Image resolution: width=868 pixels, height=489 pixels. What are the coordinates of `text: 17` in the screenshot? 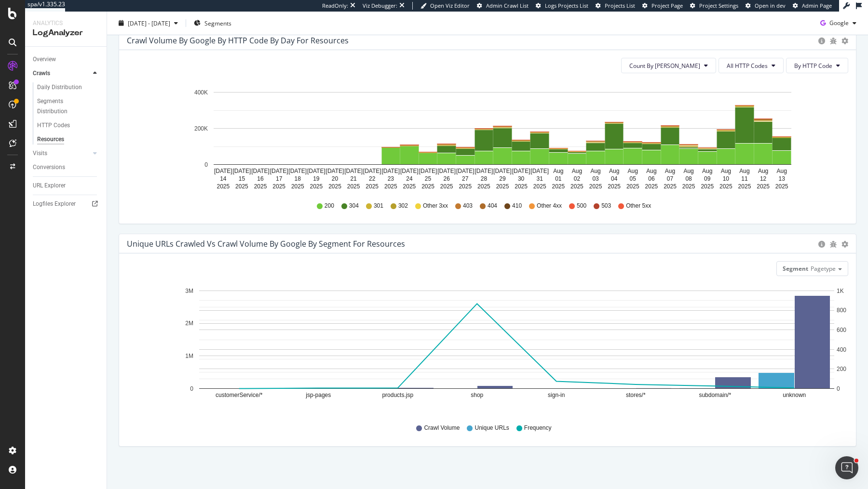 It's located at (279, 179).